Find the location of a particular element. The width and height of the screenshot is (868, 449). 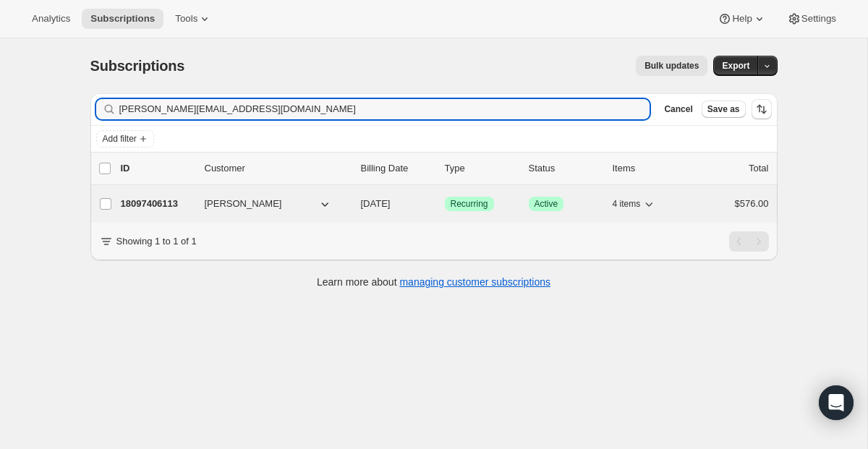

button: Help is located at coordinates (741, 19).